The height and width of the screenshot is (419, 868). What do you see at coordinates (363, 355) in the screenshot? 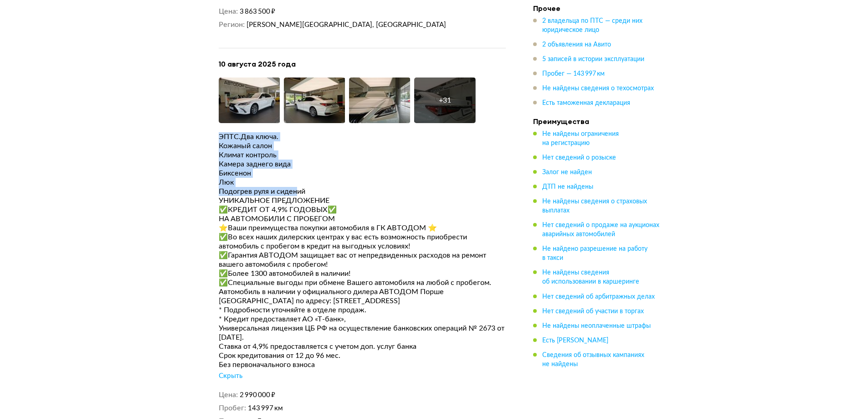
I see `div: Срок кредитования от 12 до 96 мес.` at bounding box center [363, 355].